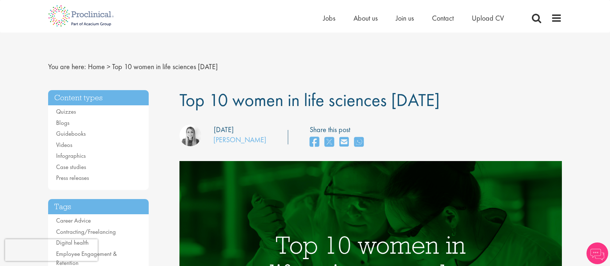 The image size is (610, 266). I want to click on a: Upload CV, so click(488, 18).